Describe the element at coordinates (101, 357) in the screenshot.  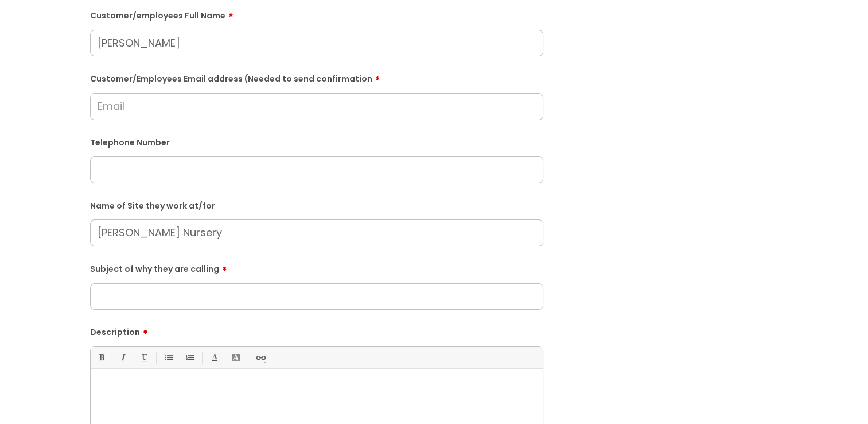
I see `a: Bold (Ctrl-B)` at that location.